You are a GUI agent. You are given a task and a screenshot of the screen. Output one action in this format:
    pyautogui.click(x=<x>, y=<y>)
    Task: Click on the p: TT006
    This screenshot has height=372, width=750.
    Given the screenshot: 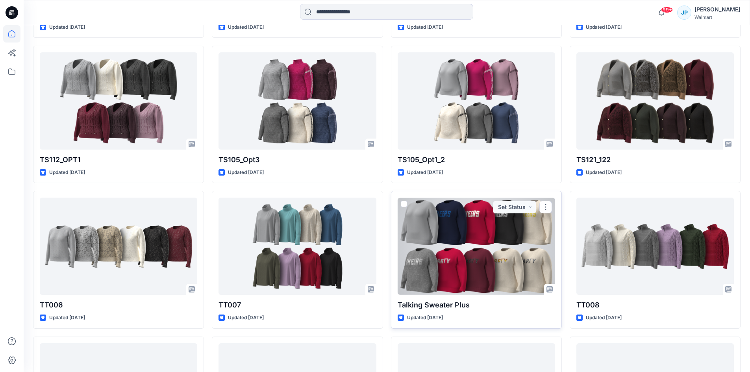 What is the action you would take?
    pyautogui.click(x=118, y=305)
    